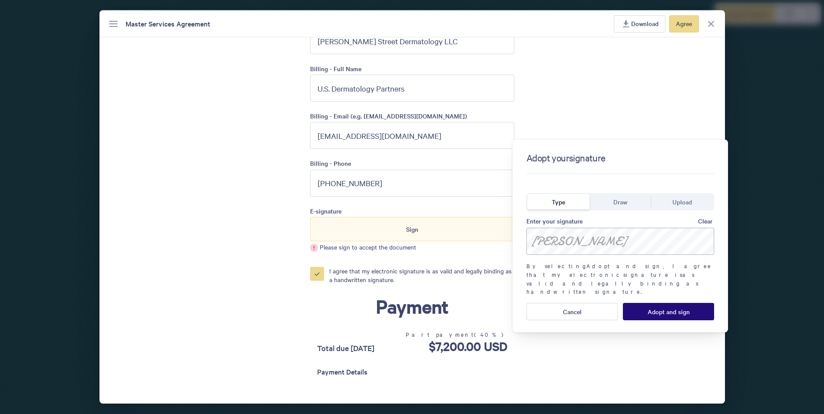  I want to click on button: Cancel, so click(572, 312).